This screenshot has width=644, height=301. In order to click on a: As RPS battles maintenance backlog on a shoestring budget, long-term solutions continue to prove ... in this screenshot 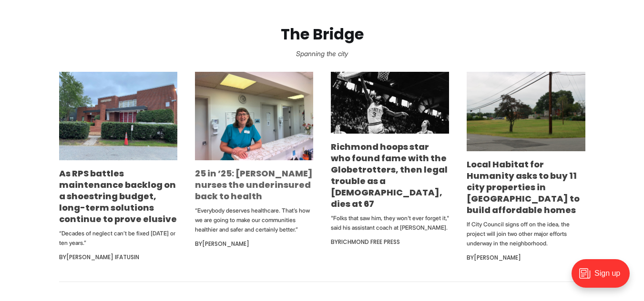, I will do `click(117, 196)`.